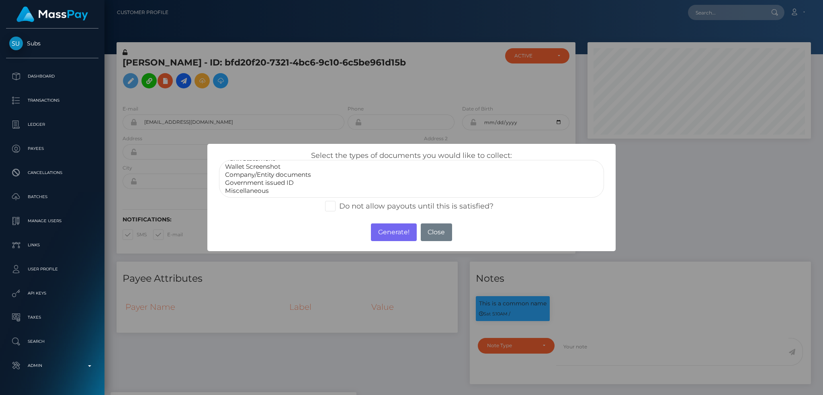  Describe the element at coordinates (52, 221) in the screenshot. I see `p: Manage Users` at that location.